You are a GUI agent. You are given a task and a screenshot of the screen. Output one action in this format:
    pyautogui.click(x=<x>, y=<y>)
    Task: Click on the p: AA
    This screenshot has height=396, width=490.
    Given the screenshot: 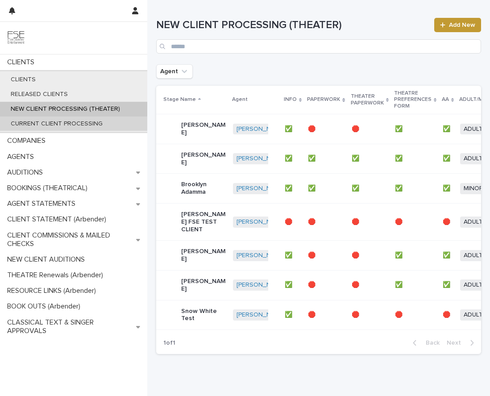 What is the action you would take?
    pyautogui.click(x=445, y=100)
    